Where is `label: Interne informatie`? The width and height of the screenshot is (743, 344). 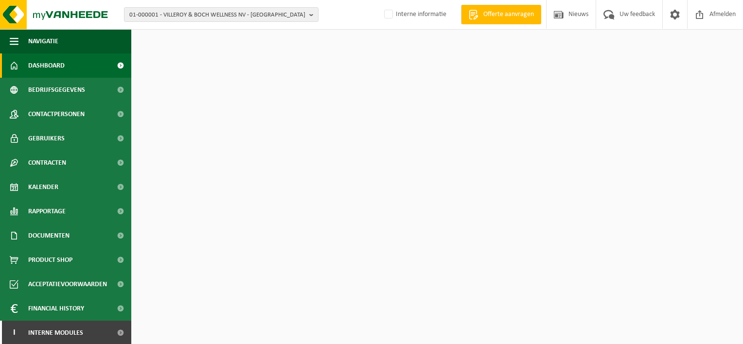
label: Interne informatie is located at coordinates (414, 15).